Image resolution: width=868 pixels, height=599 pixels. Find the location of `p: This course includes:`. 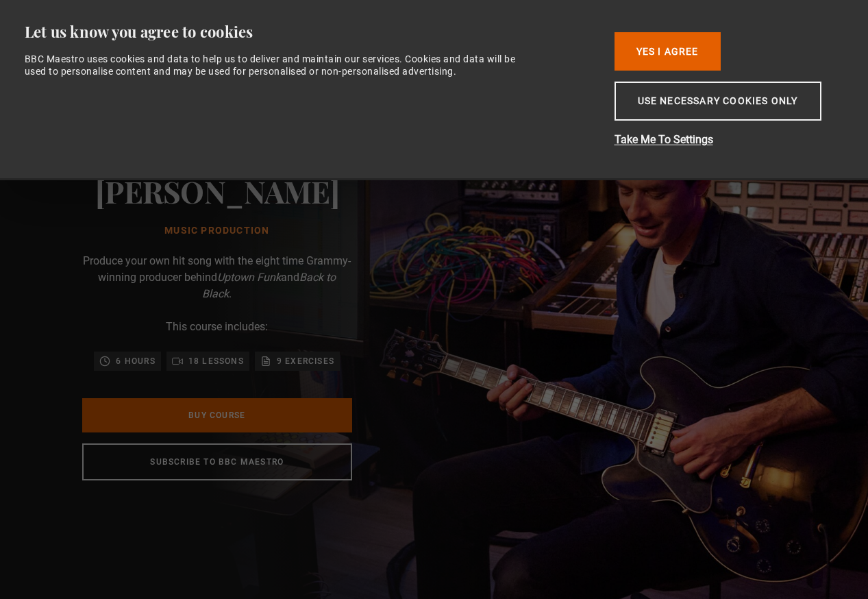

p: This course includes: is located at coordinates (216, 327).